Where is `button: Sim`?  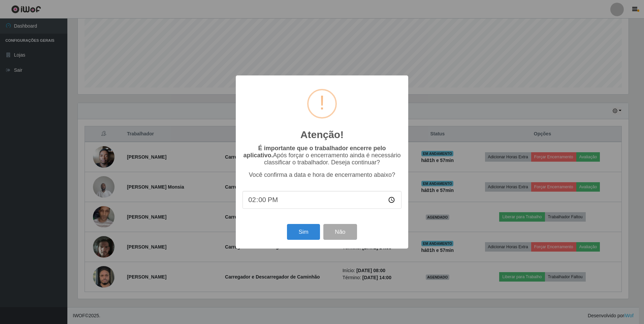
button: Sim is located at coordinates (303, 232).